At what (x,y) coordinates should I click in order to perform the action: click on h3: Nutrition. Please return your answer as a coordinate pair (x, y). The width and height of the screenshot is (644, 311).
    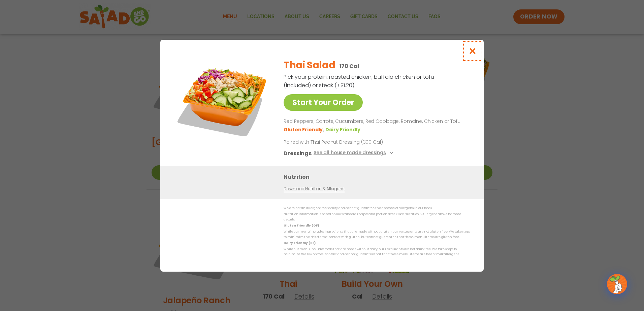
    Looking at the image, I should click on (379, 177).